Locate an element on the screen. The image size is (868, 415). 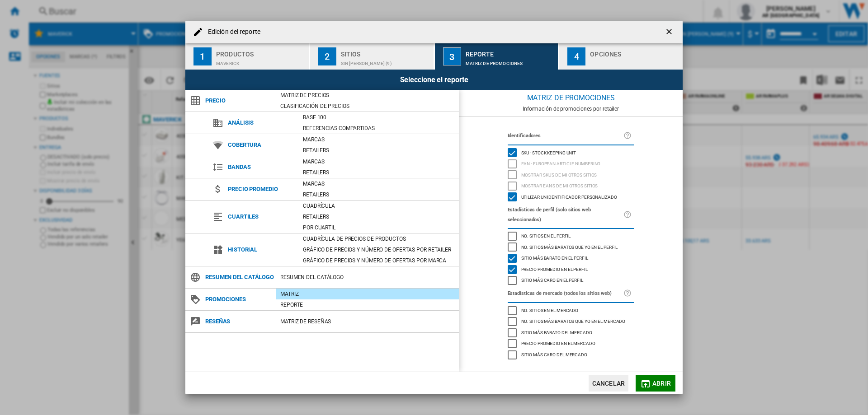
span: SKU - Stock Keeping Unit is located at coordinates (549, 152).